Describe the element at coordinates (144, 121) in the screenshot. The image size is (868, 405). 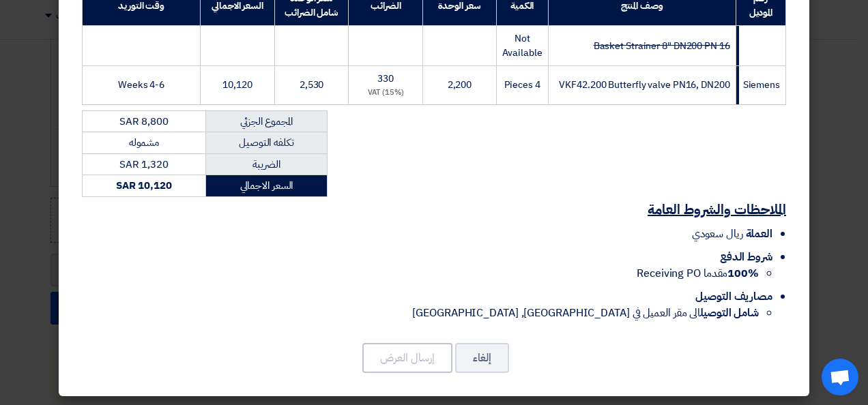
I see `td: SAR 8,800` at that location.